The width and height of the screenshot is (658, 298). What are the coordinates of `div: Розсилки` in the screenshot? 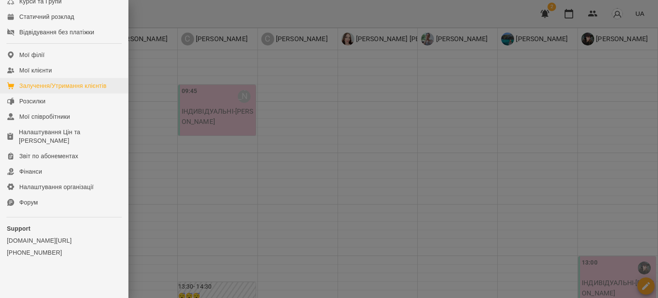 It's located at (32, 101).